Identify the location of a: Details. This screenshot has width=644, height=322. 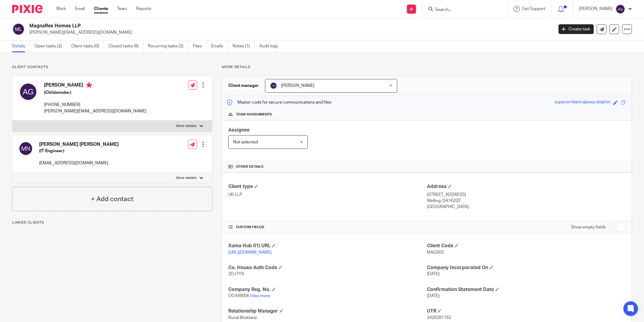
(21, 46).